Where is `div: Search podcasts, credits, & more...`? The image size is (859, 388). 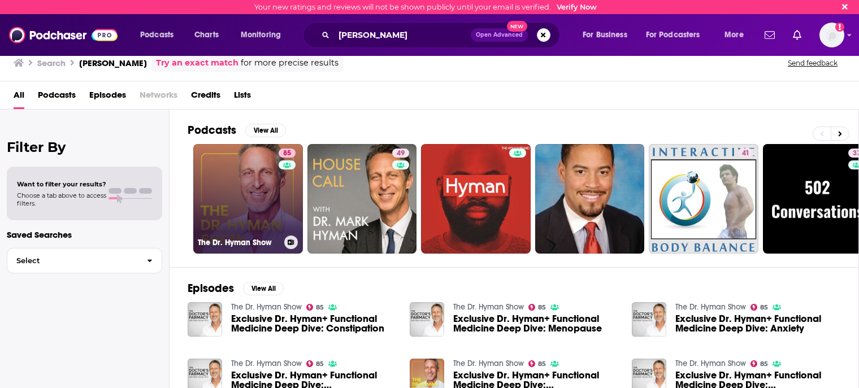 div: Search podcasts, credits, & more... is located at coordinates (442, 35).